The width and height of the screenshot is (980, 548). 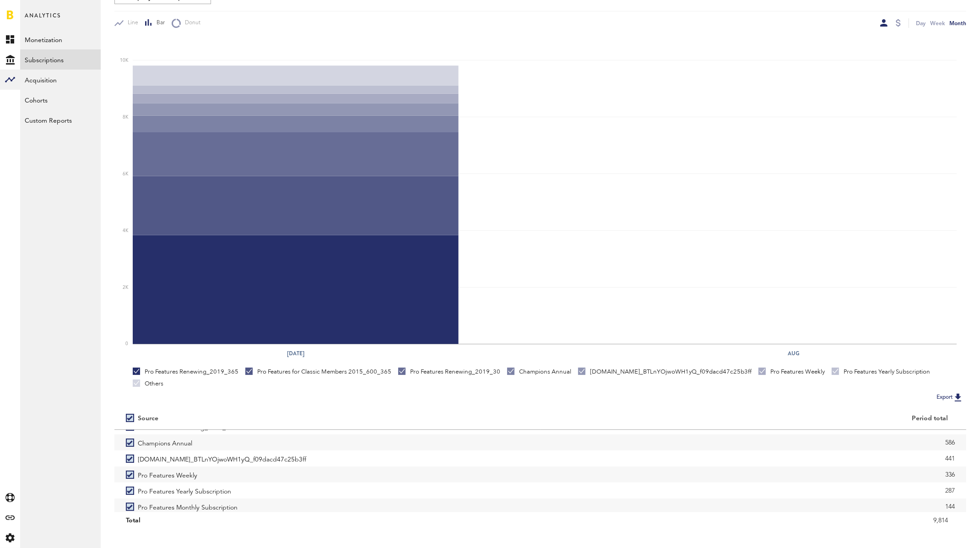 I want to click on div: Source, so click(x=148, y=419).